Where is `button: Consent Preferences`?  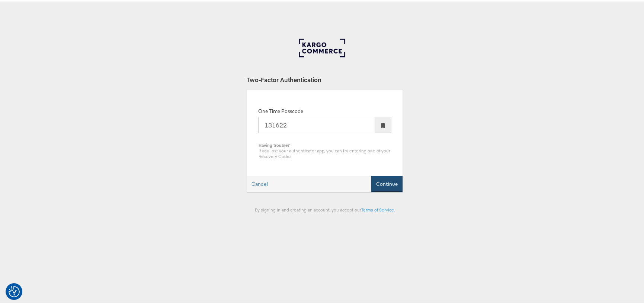
button: Consent Preferences is located at coordinates (14, 290).